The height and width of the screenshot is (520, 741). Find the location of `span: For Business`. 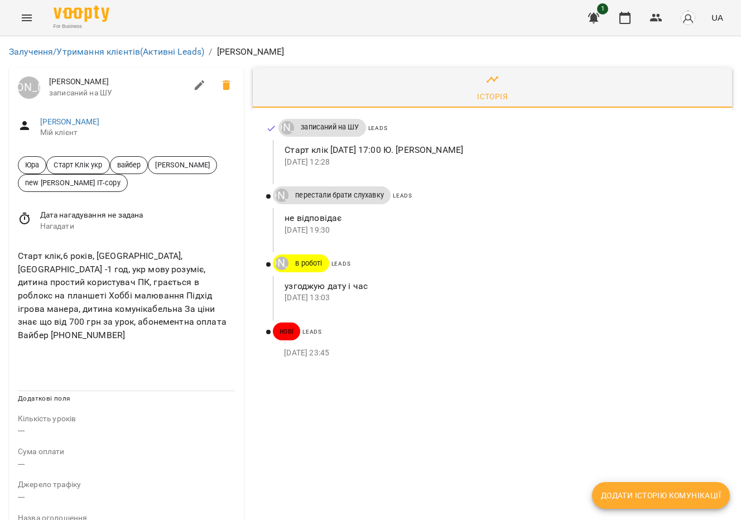

span: For Business is located at coordinates (81, 26).